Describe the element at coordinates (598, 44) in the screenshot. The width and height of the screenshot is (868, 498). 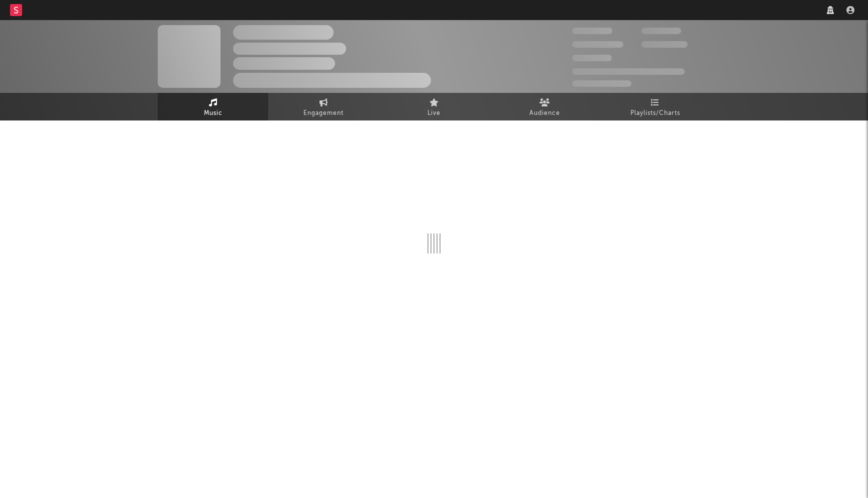
I see `span: 50,000,000` at that location.